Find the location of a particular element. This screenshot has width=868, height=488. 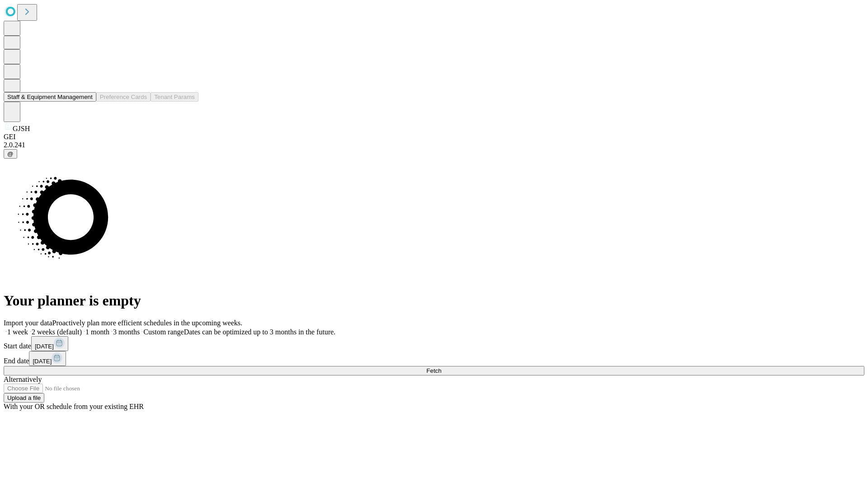

span: Fetch is located at coordinates (434, 371).